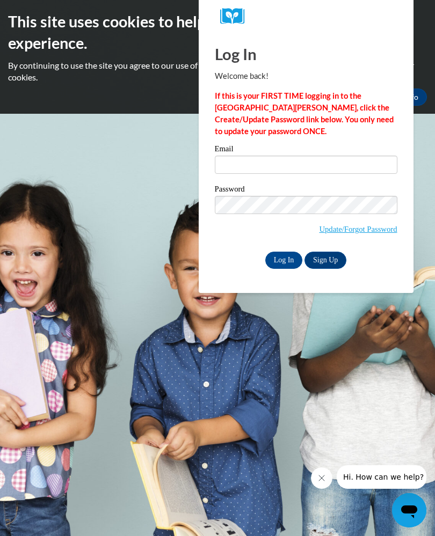 This screenshot has height=536, width=435. Describe the element at coordinates (217, 32) in the screenshot. I see `h2: This site uses cookies to help improve your learning experience.` at that location.